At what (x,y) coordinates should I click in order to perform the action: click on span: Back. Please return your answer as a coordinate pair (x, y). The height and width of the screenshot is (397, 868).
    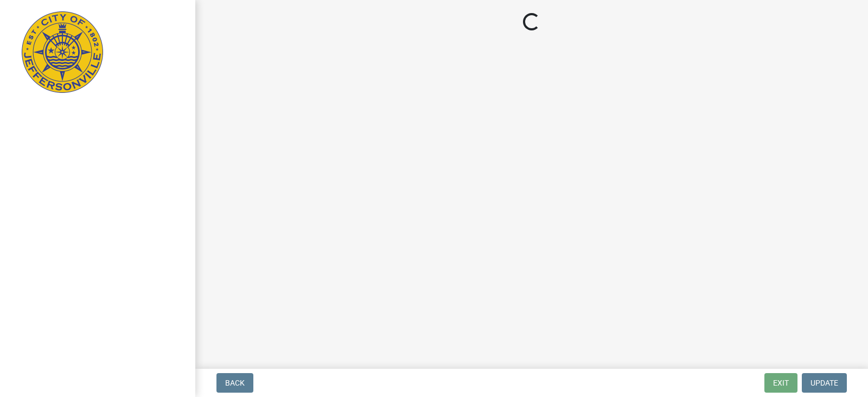
    Looking at the image, I should click on (235, 383).